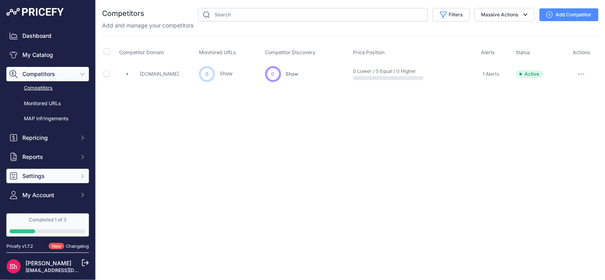 The height and width of the screenshot is (280, 605). What do you see at coordinates (47, 225) in the screenshot?
I see `a: Completed 1 of 3` at bounding box center [47, 225].